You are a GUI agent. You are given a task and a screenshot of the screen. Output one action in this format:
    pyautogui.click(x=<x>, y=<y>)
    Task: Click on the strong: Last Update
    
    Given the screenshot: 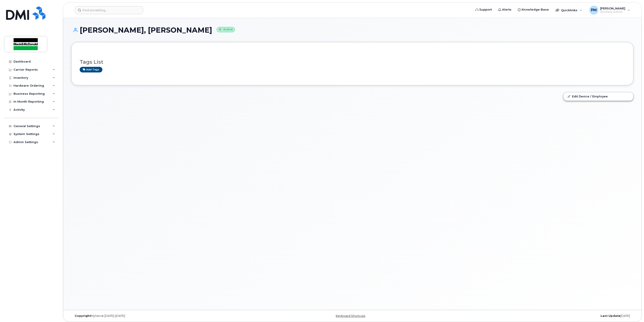 What is the action you would take?
    pyautogui.click(x=610, y=316)
    